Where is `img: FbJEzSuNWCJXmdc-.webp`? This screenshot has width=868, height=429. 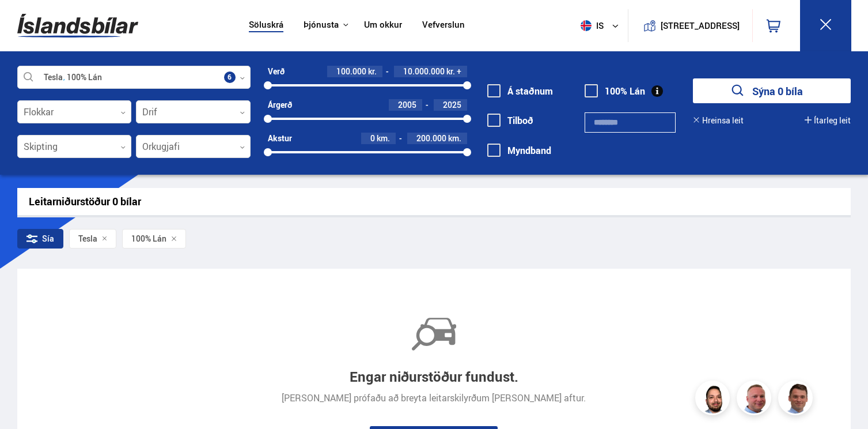 img: FbJEzSuNWCJXmdc-.webp is located at coordinates (797, 399).